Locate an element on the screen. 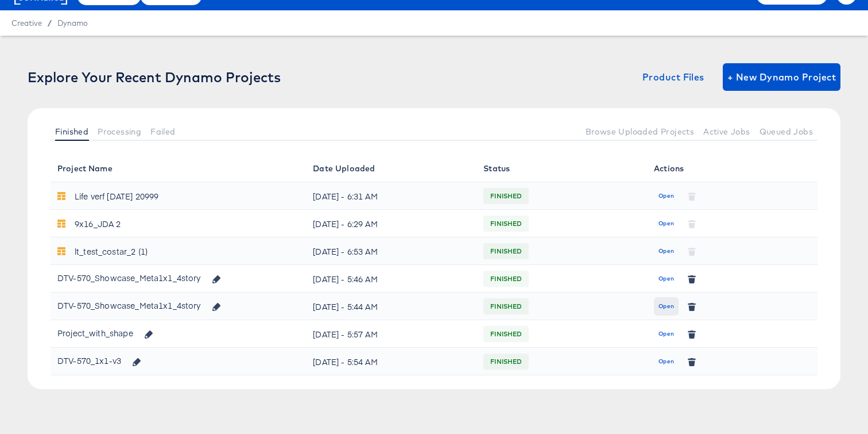 The image size is (868, 434). span: Creative is located at coordinates (27, 23).